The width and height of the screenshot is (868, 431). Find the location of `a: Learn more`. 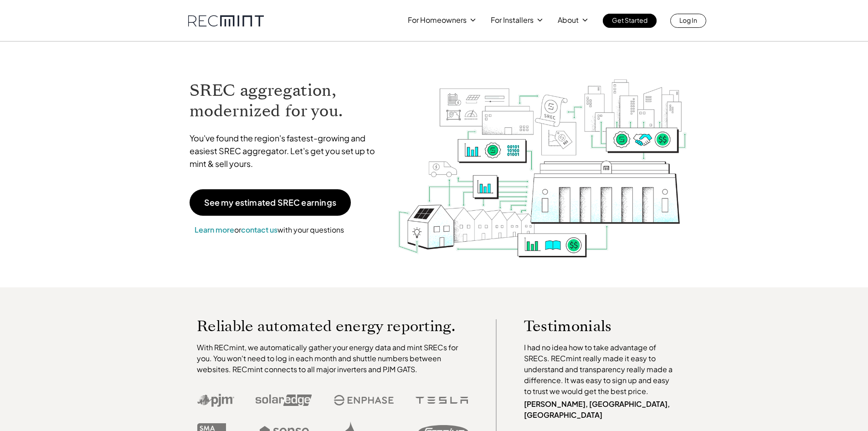

a: Learn more is located at coordinates (214, 229).